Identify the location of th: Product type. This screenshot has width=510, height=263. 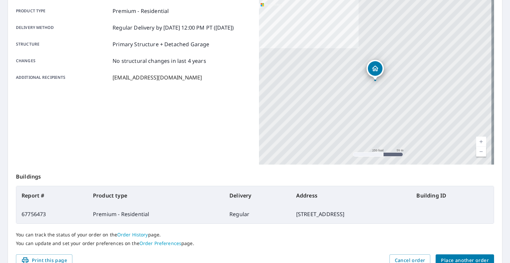
(156, 195).